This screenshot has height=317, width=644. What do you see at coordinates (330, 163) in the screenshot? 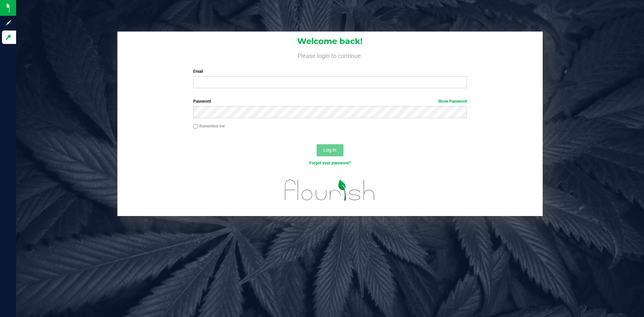
I see `a: Forgot your password?` at bounding box center [330, 163].